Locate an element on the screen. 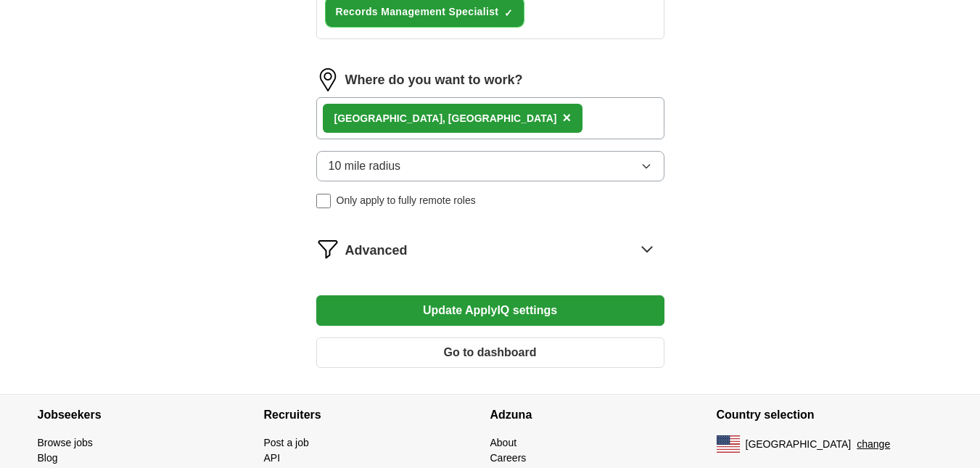 The height and width of the screenshot is (468, 980). img: filter is located at coordinates (328, 249).